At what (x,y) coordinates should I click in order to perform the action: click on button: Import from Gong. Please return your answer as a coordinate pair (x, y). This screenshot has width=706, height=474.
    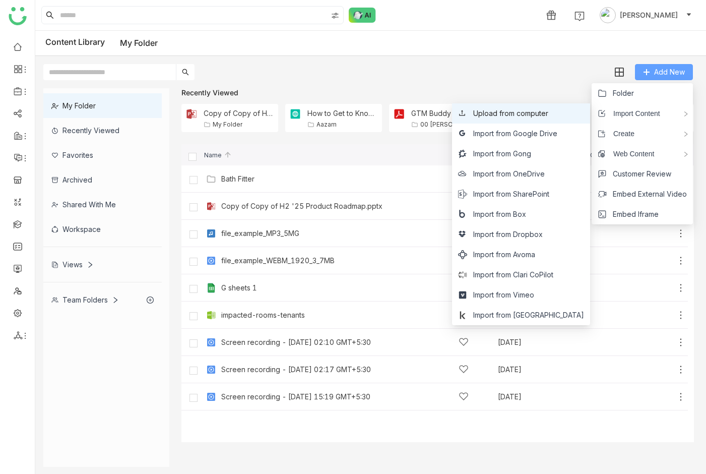
    Looking at the image, I should click on (495, 154).